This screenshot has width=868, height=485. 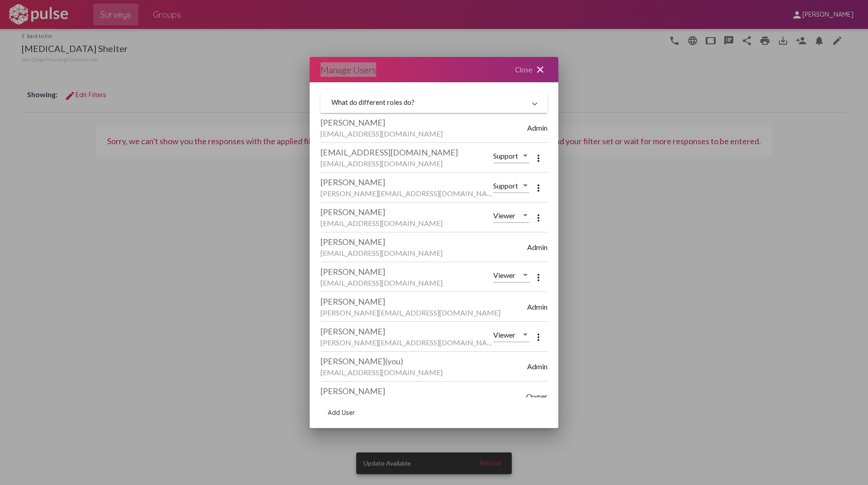 I want to click on span: (you), so click(x=395, y=361).